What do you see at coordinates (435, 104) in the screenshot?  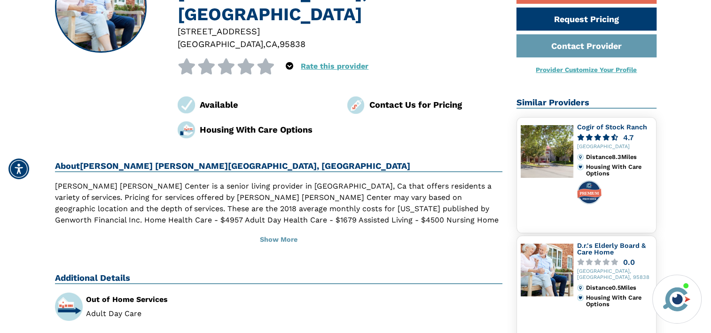 I see `div: Contact Us for Pricing` at bounding box center [435, 104].